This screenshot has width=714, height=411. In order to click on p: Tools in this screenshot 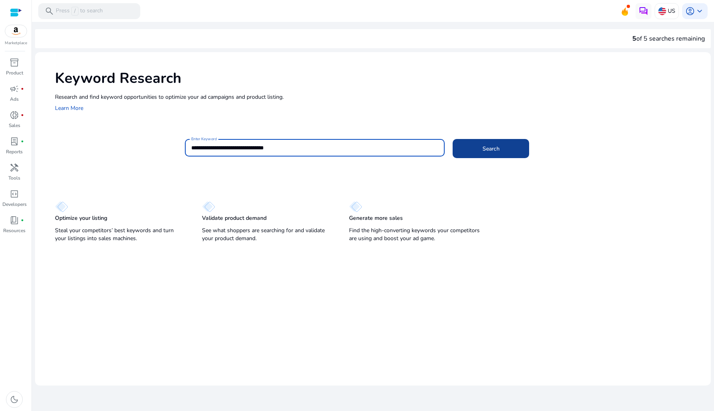, I will do `click(14, 178)`.